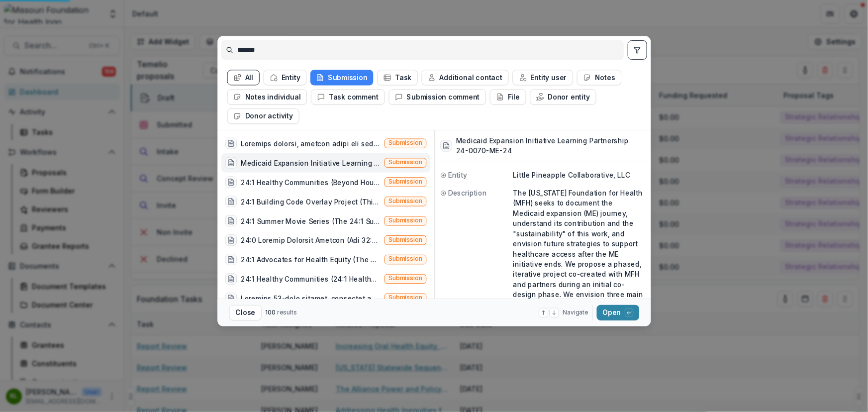 The height and width of the screenshot is (412, 868). What do you see at coordinates (286, 313) in the screenshot?
I see `span: results` at bounding box center [286, 313].